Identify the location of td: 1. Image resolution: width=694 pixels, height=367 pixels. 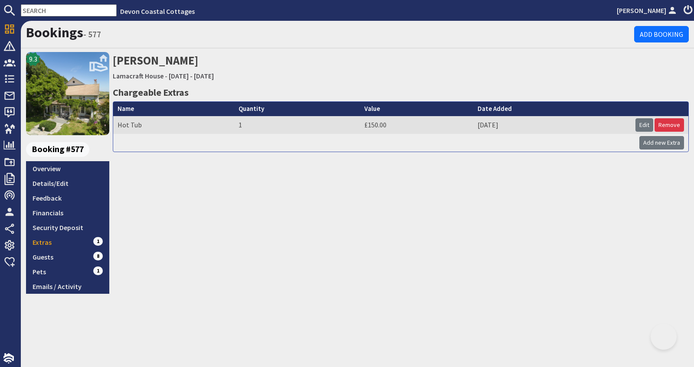
(297, 125).